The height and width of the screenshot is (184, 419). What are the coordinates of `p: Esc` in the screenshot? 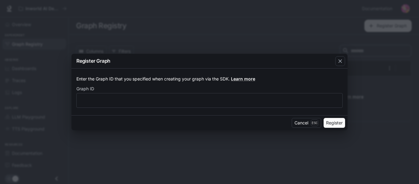 It's located at (315, 123).